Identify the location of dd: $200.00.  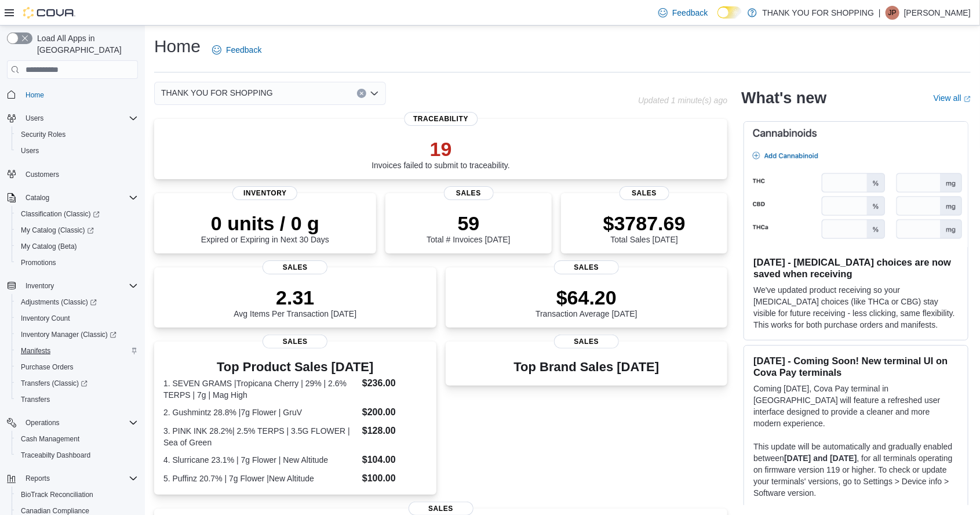
(395, 412).